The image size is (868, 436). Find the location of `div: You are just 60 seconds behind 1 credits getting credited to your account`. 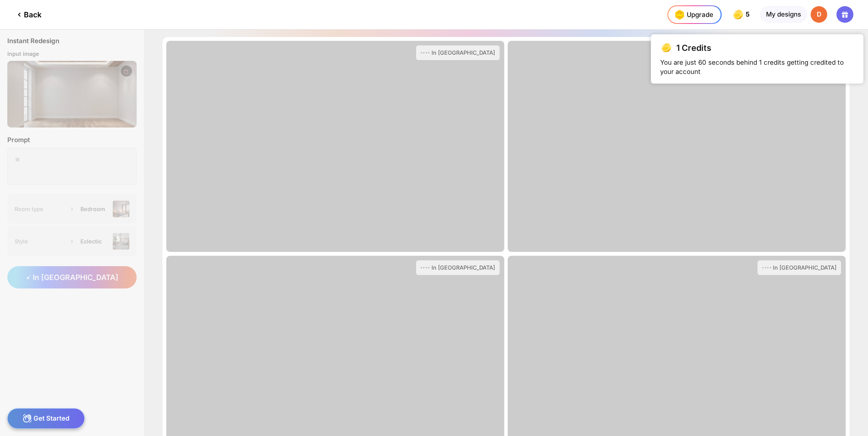

div: You are just 60 seconds behind 1 credits getting credited to your account is located at coordinates (757, 67).